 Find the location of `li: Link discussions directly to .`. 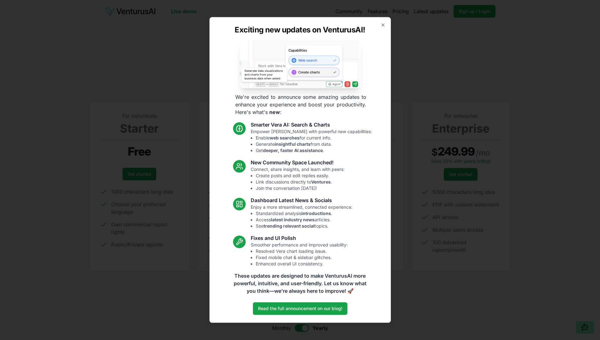

li: Link discussions directly to . is located at coordinates (300, 182).